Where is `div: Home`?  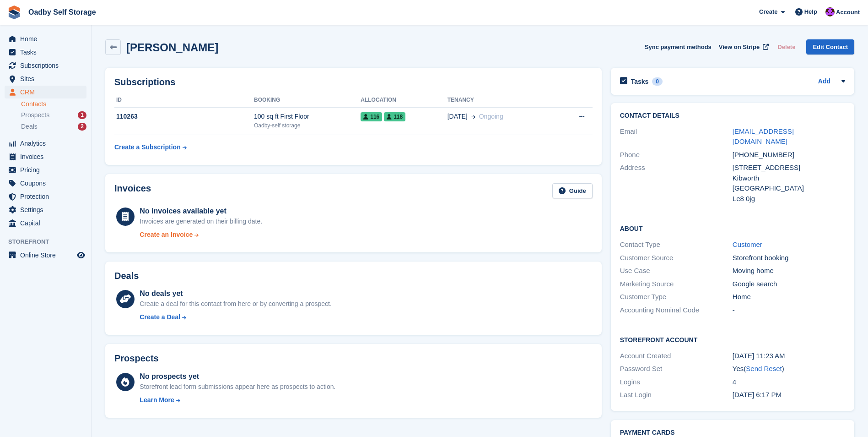 div: Home is located at coordinates (789, 297).